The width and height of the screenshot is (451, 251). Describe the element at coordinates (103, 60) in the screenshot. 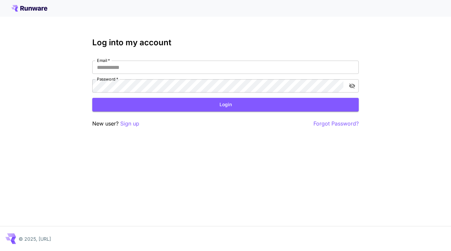

I see `label: Email` at that location.